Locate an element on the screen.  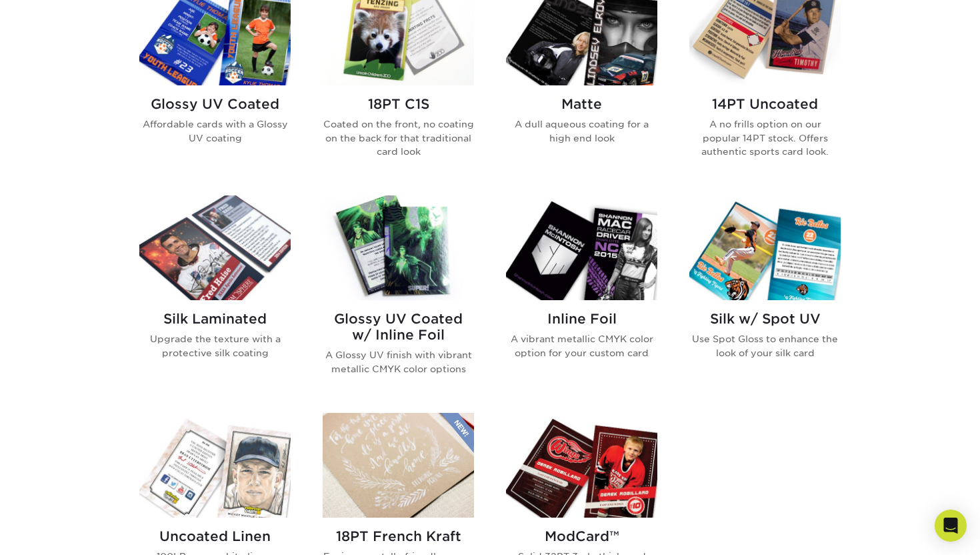
h2: Glossy UV Coated is located at coordinates (215, 104).